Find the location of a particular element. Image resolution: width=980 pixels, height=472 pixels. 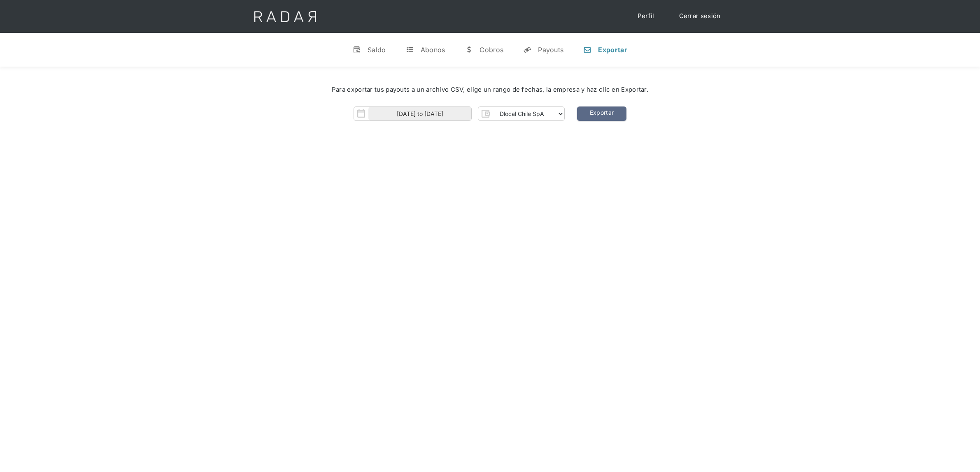

div: Cobros is located at coordinates (492, 50).